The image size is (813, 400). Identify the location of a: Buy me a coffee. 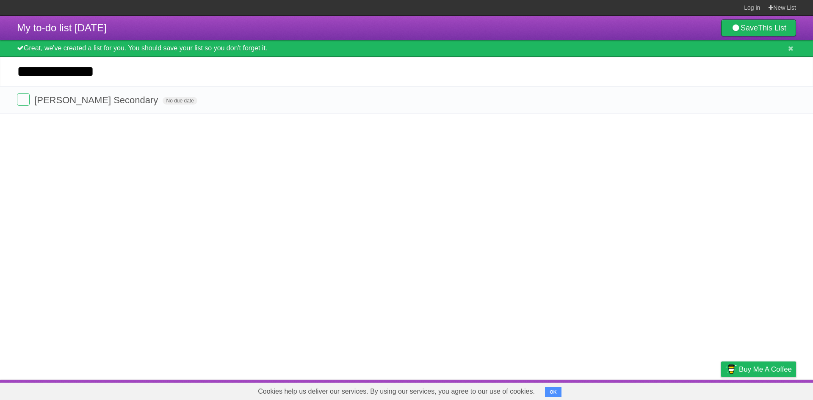
(758, 369).